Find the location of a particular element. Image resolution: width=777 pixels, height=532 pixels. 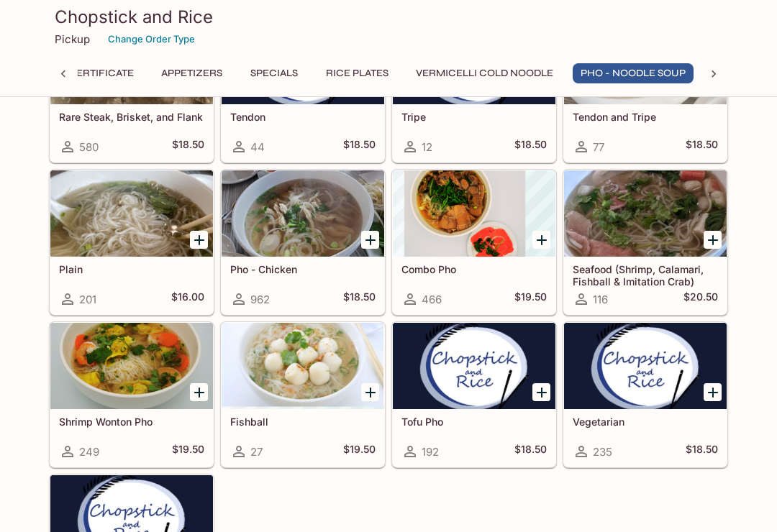

a: Plain201$16.00 is located at coordinates (132, 243).